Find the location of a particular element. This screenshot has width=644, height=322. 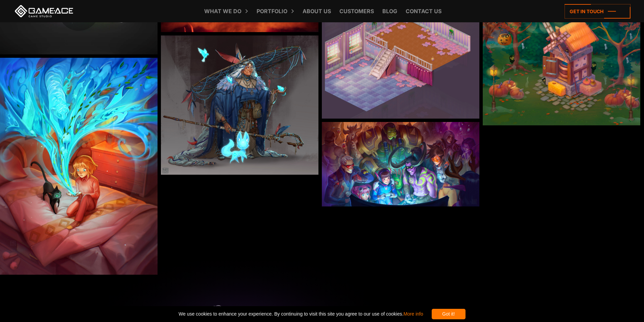

span: We use cookies to enhance your experience. By continuing to visit this site you agree to our use ... is located at coordinates (300, 314).